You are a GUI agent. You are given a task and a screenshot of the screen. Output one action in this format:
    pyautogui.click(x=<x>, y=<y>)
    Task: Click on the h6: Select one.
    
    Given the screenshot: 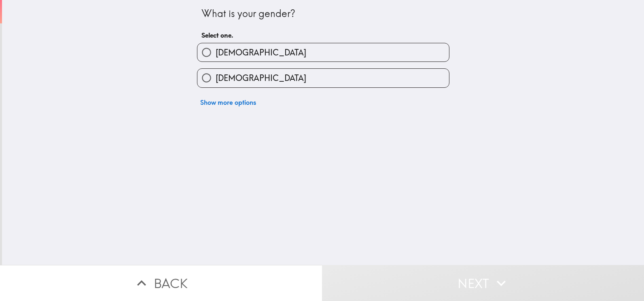 What is the action you would take?
    pyautogui.click(x=323, y=35)
    